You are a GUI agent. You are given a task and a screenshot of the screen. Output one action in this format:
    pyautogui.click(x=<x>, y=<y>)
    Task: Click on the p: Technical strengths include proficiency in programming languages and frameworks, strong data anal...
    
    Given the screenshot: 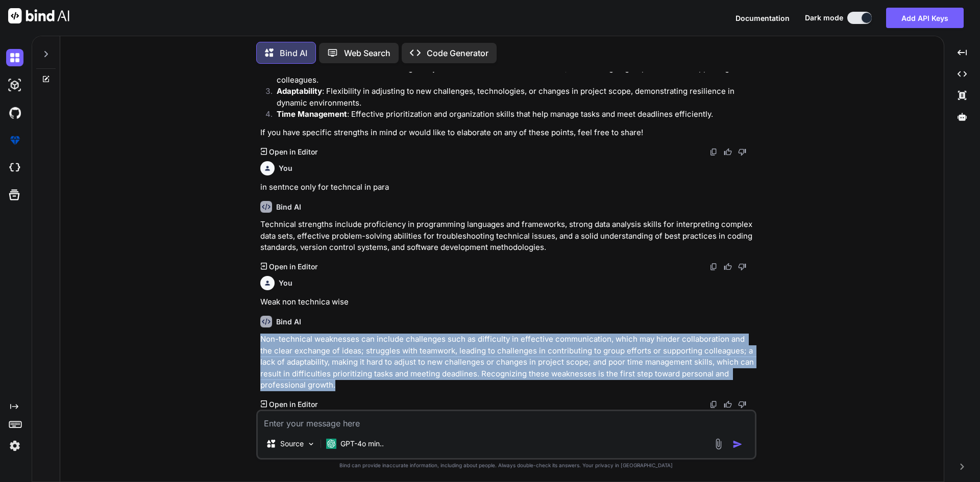 What is the action you would take?
    pyautogui.click(x=508, y=236)
    